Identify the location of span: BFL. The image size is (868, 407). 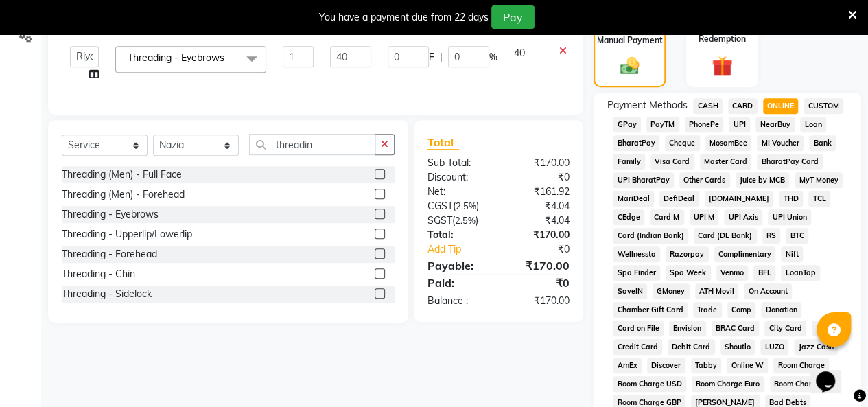
(764, 272).